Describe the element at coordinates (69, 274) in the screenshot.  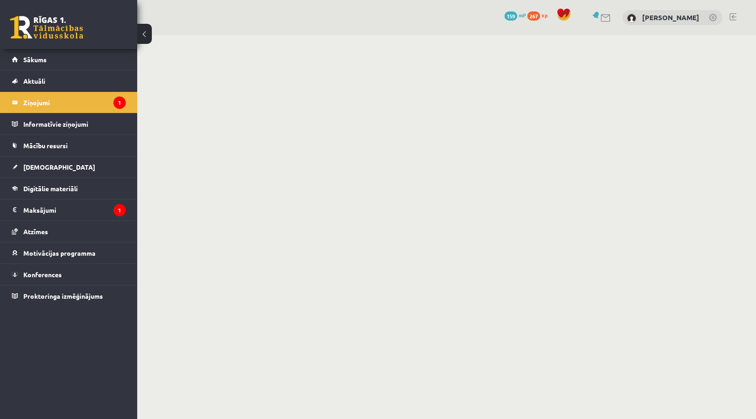
I see `a: Konferences` at that location.